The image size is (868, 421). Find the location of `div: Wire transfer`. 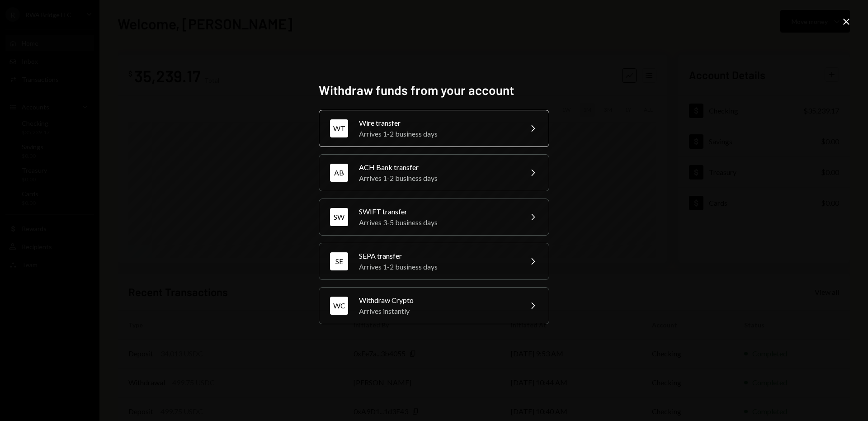

div: Wire transfer is located at coordinates (437, 123).